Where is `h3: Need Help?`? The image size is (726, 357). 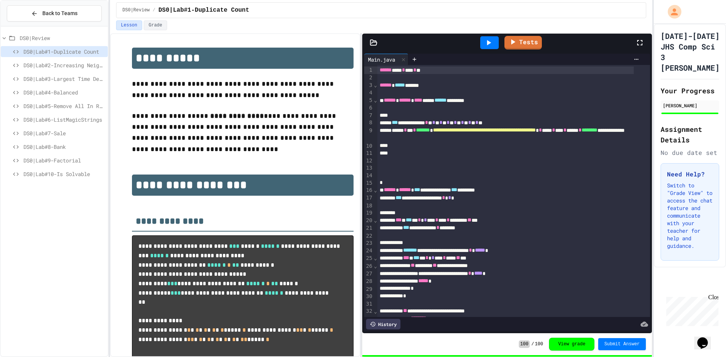
h3: Need Help? is located at coordinates (689, 174).